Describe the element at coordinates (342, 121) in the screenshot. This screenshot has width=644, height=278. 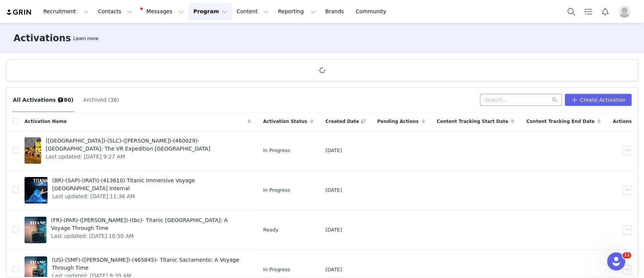
I see `span: Created Date` at that location.